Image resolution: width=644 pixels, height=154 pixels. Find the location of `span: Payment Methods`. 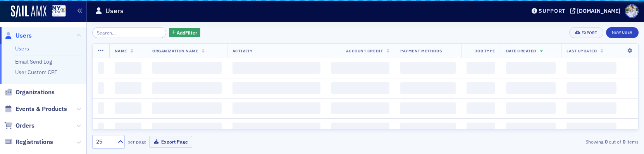

span: Payment Methods is located at coordinates (421, 51).